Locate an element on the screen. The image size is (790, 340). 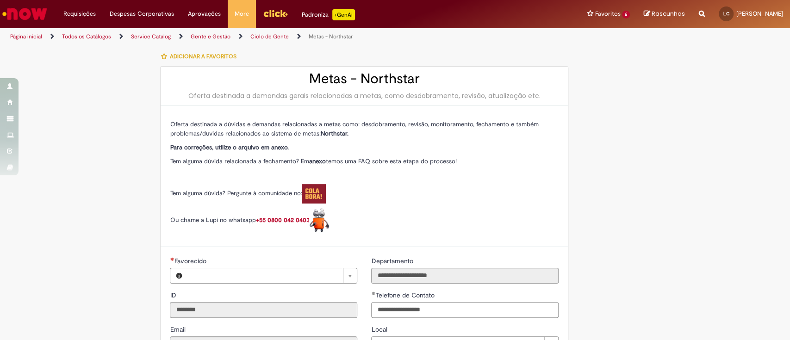
span: Tem alguma dúvida? Pergunte à comunidade no: is located at coordinates (247, 193).